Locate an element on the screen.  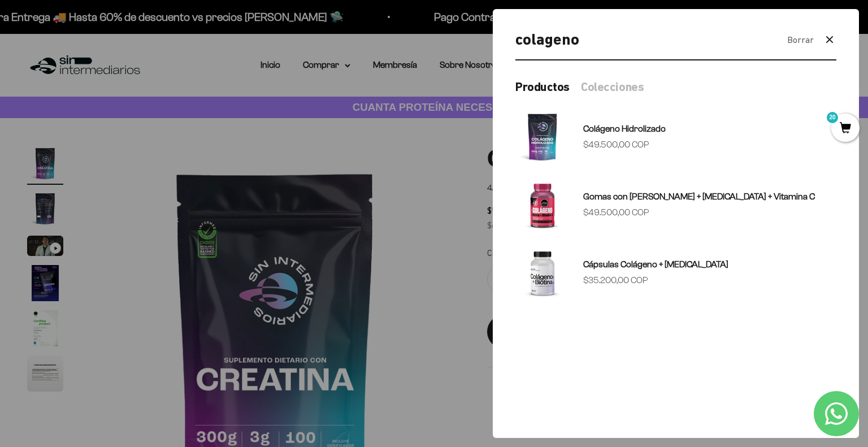
mark: 20 is located at coordinates (833, 118).